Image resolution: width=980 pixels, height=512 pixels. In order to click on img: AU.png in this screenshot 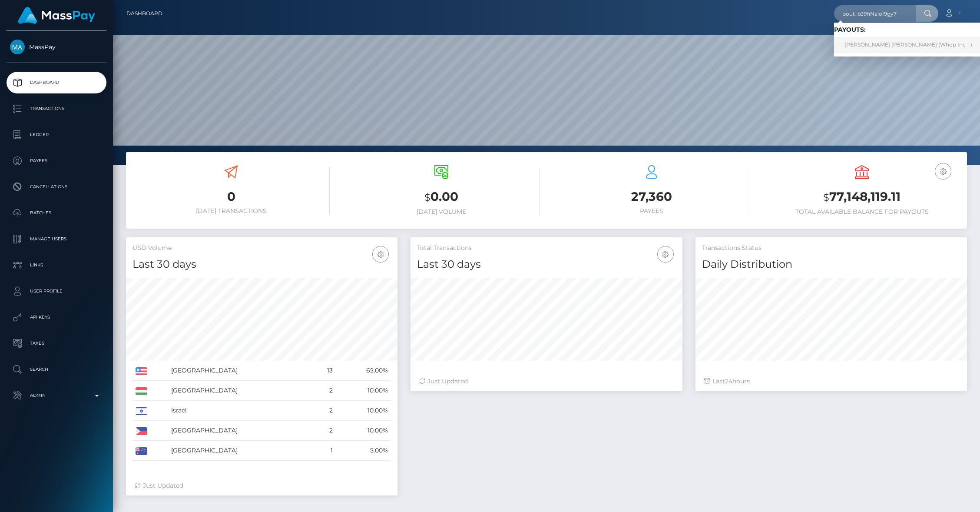, I will do `click(141, 451)`.